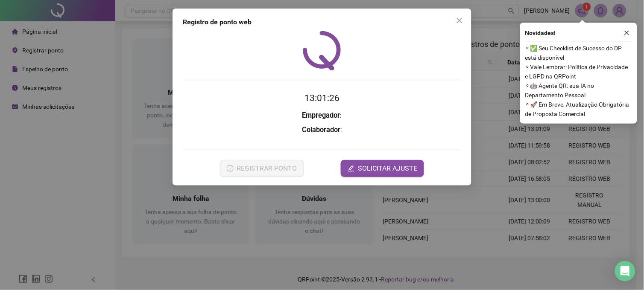  Describe the element at coordinates (351, 168) in the screenshot. I see `span: edit` at that location.